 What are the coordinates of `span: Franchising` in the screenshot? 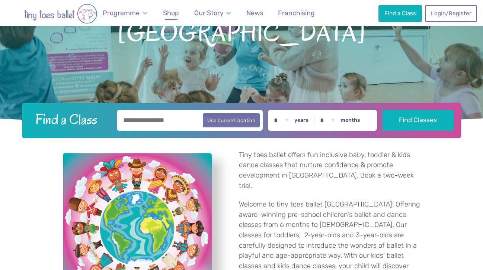 It's located at (296, 13).